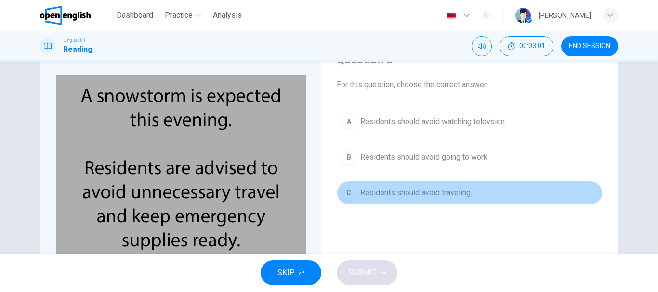  I want to click on button: CResidents should avoid traveling., so click(470, 193).